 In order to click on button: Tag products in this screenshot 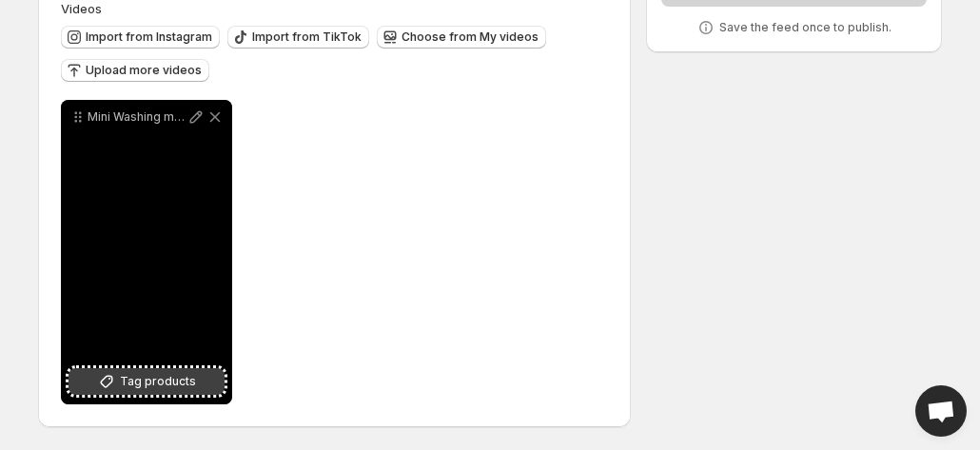, I will do `click(146, 381)`.